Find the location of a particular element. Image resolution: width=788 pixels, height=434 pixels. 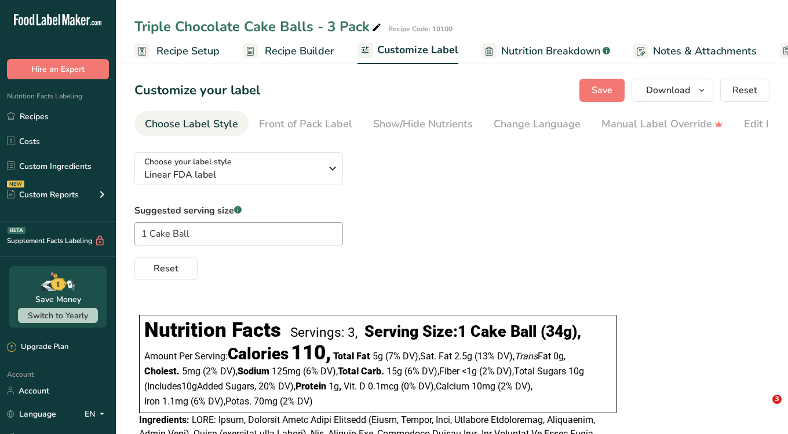

span: 1.1mg is located at coordinates (175, 401).